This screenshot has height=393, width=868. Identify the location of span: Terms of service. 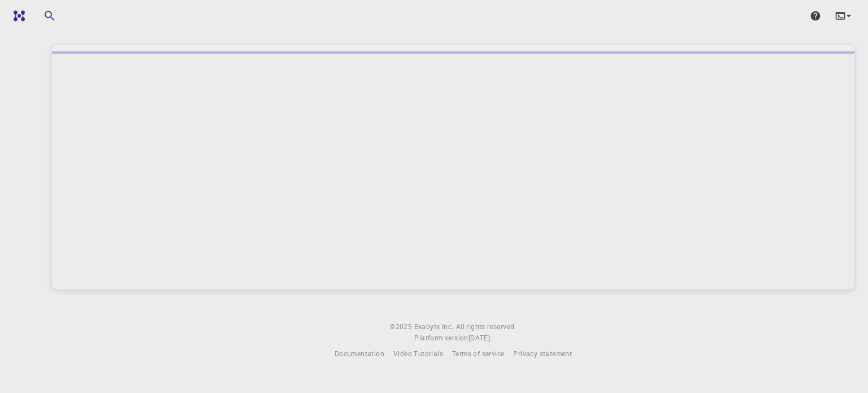
(478, 353).